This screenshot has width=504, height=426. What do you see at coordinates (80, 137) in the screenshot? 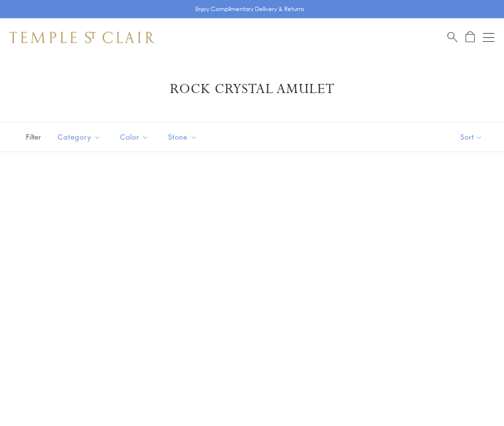
I see `span: Category` at bounding box center [80, 137].